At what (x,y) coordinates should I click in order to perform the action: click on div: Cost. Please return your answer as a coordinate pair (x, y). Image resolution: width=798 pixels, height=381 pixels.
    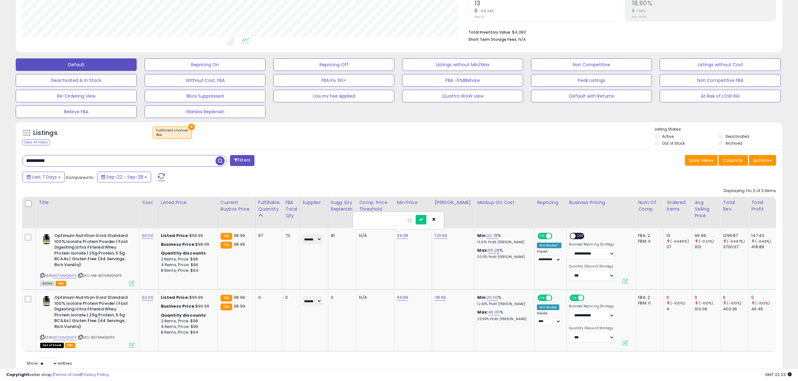
    Looking at the image, I should click on (149, 203).